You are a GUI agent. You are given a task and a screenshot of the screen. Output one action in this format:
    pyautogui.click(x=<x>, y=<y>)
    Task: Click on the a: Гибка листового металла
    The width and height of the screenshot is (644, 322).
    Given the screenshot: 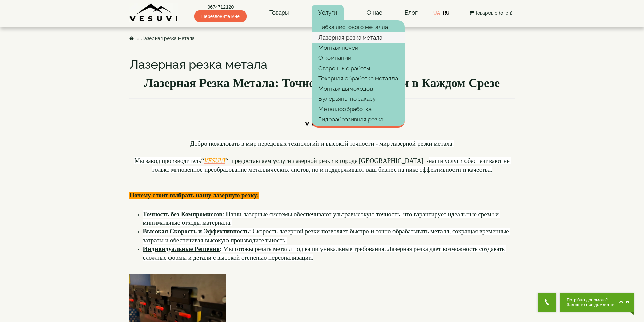 What is the action you would take?
    pyautogui.click(x=358, y=27)
    